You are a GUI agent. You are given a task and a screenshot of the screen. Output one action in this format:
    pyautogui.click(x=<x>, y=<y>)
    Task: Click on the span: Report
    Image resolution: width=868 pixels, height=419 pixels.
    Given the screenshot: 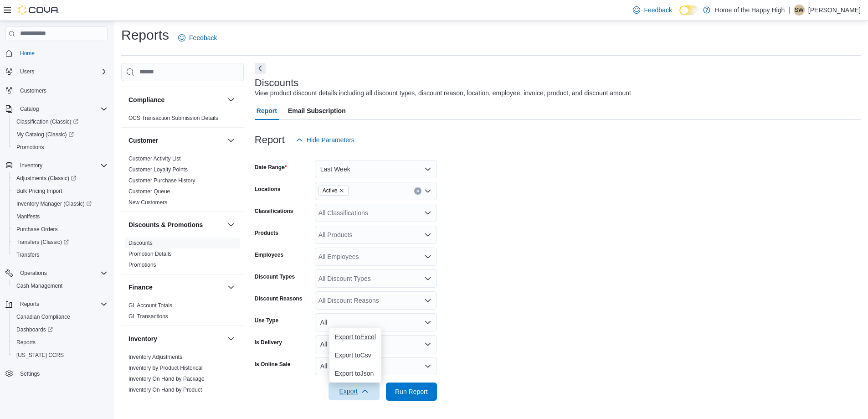 What is the action you would take?
    pyautogui.click(x=266, y=111)
    